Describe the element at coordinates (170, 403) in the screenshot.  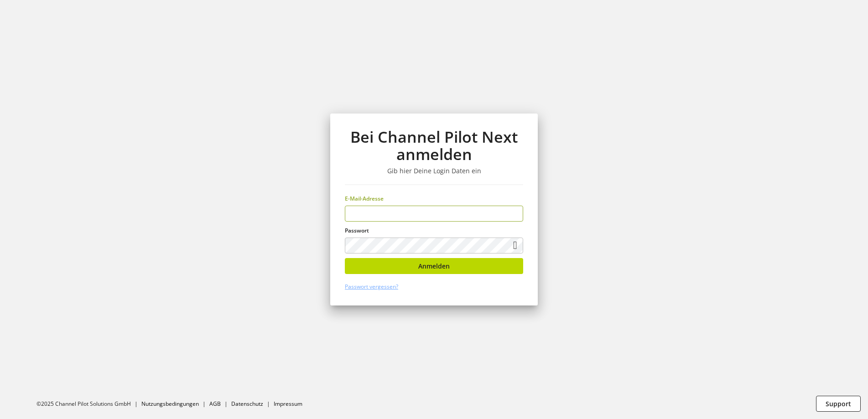
I see `a: Nutzungsbedingungen` at that location.